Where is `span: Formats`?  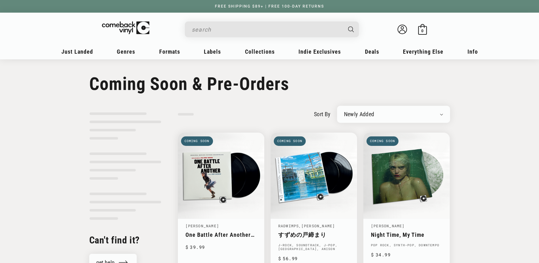
span: Formats is located at coordinates (170, 52).